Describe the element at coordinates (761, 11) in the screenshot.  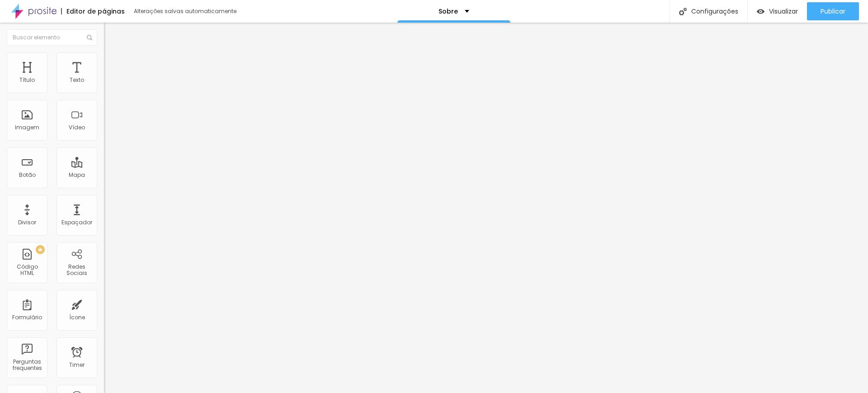
I see `img: view-1.svg` at that location.